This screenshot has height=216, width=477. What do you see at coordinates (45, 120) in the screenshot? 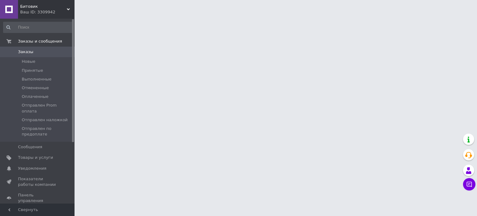
I see `span: Отправлен наложкой` at bounding box center [45, 120].